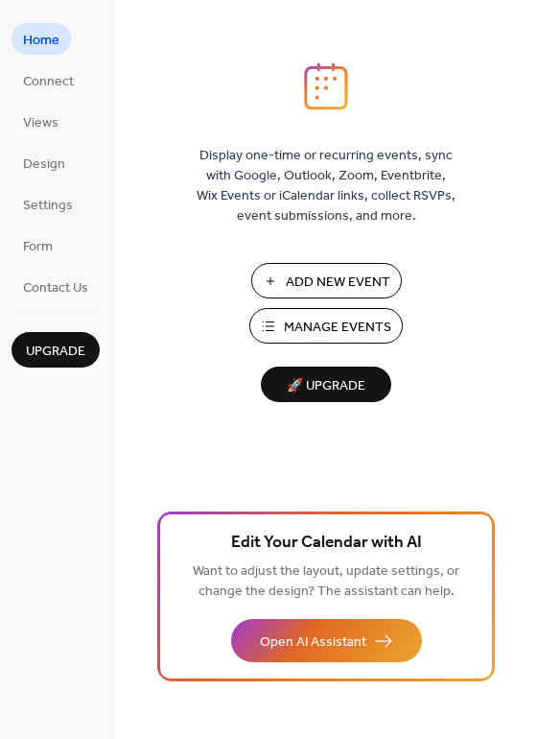  I want to click on span: Form, so click(37, 247).